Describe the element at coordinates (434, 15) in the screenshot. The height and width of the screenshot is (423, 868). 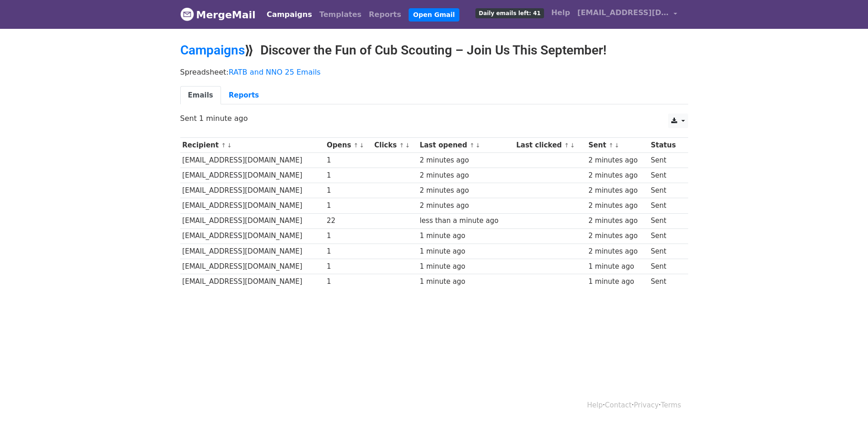
I see `a: Open Gmail` at that location.